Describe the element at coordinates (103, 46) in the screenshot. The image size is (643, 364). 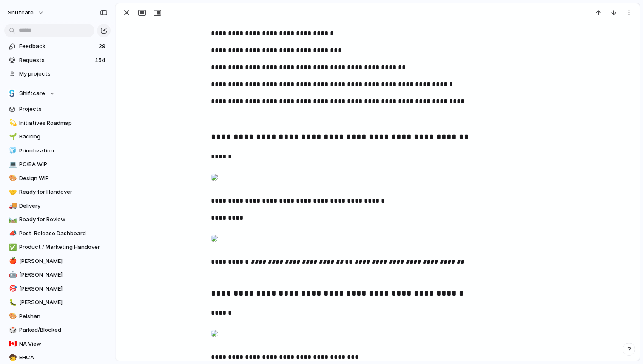
I see `span: 29` at that location.